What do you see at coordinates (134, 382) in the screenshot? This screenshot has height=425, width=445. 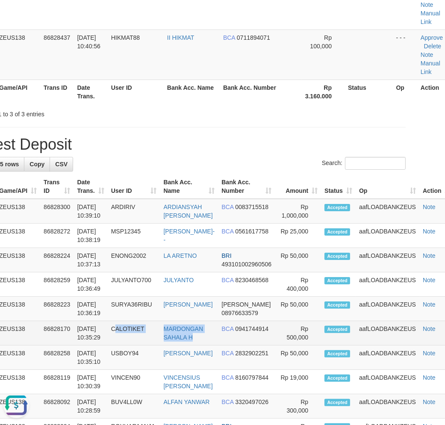 I see `td: VINCEN90` at bounding box center [134, 382].